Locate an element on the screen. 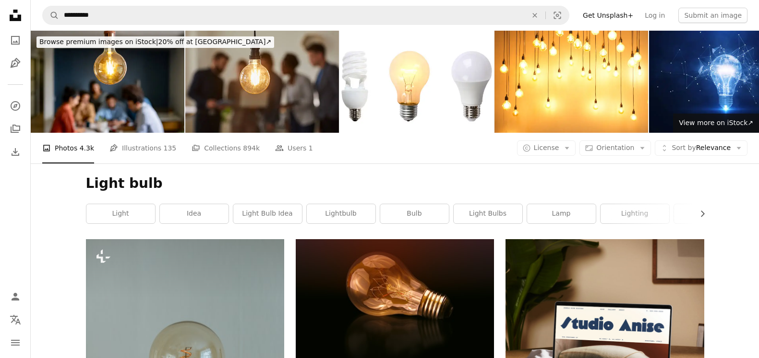  button: scroll list to the right is located at coordinates (699, 214).